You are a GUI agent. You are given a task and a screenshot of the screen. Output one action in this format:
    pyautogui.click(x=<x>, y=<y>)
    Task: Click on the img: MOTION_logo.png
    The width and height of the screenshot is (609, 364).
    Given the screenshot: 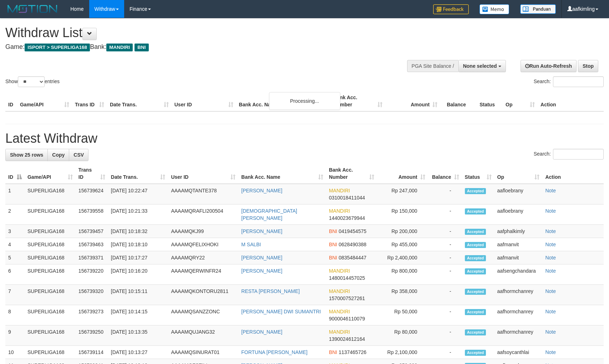 What is the action you would take?
    pyautogui.click(x=33, y=9)
    